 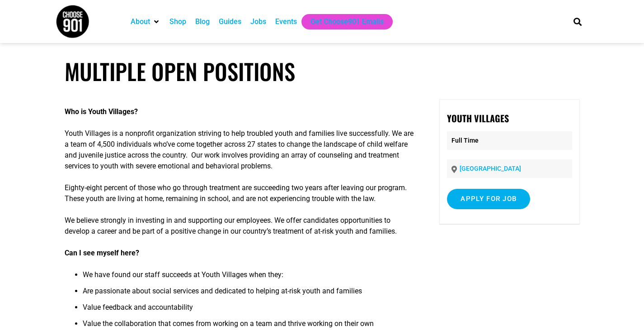 I want to click on input: Apply for job, so click(x=489, y=199).